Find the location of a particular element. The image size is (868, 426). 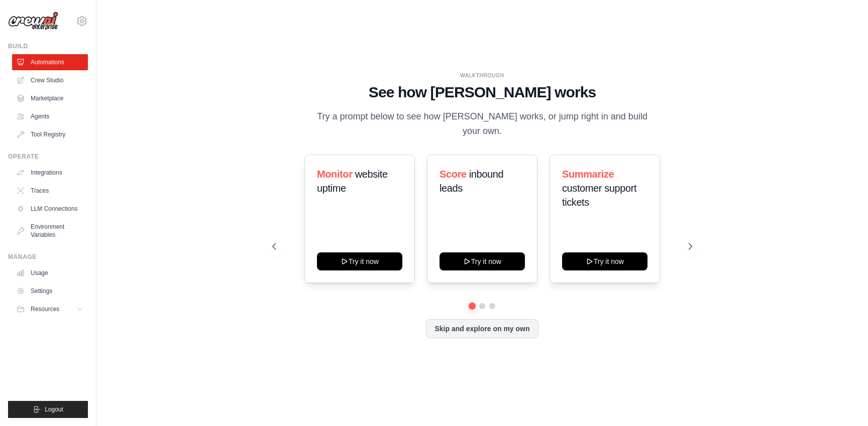

span: Score is located at coordinates (453, 174).